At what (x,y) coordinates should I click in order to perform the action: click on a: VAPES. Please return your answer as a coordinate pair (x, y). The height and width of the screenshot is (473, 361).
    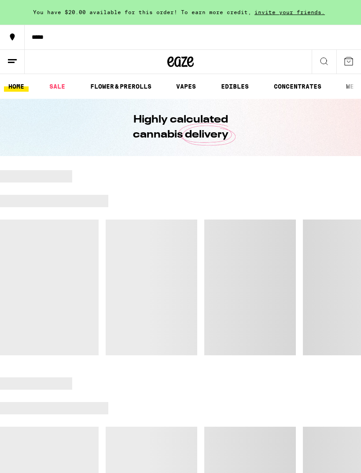
    Looking at the image, I should click on (186, 86).